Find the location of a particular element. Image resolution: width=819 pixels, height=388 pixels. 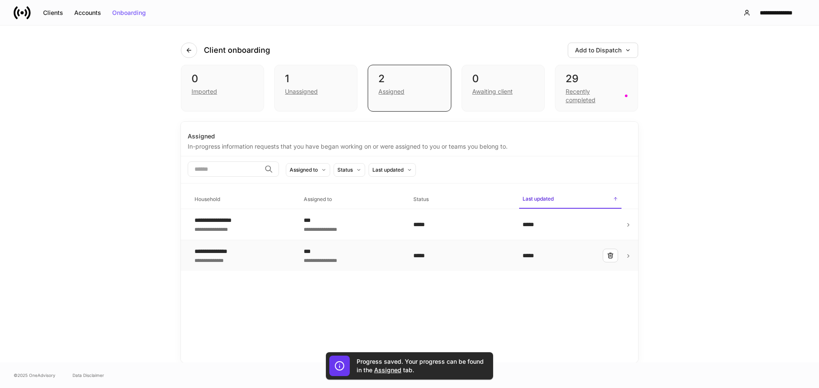

div: Imported is located at coordinates (204, 92).